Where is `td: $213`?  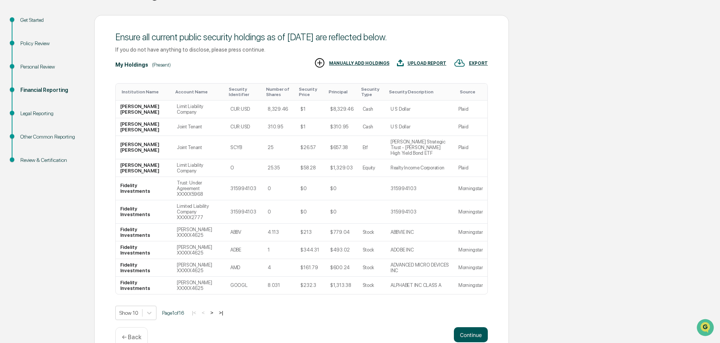 td: $213 is located at coordinates (311, 233).